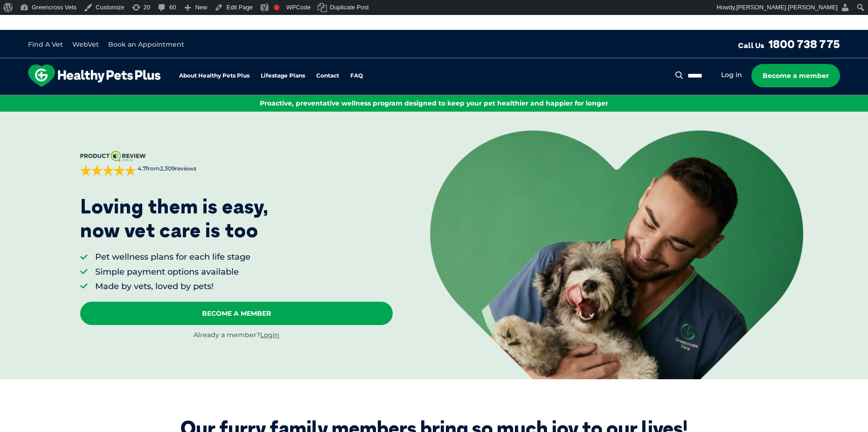  Describe the element at coordinates (679, 75) in the screenshot. I see `button: Search` at that location.